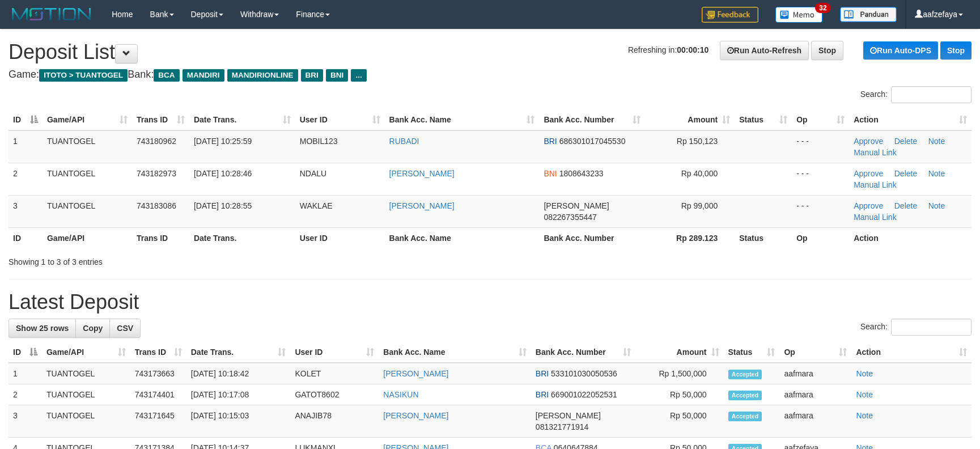 The image size is (980, 449). Describe the element at coordinates (910, 238) in the screenshot. I see `th: Action` at that location.